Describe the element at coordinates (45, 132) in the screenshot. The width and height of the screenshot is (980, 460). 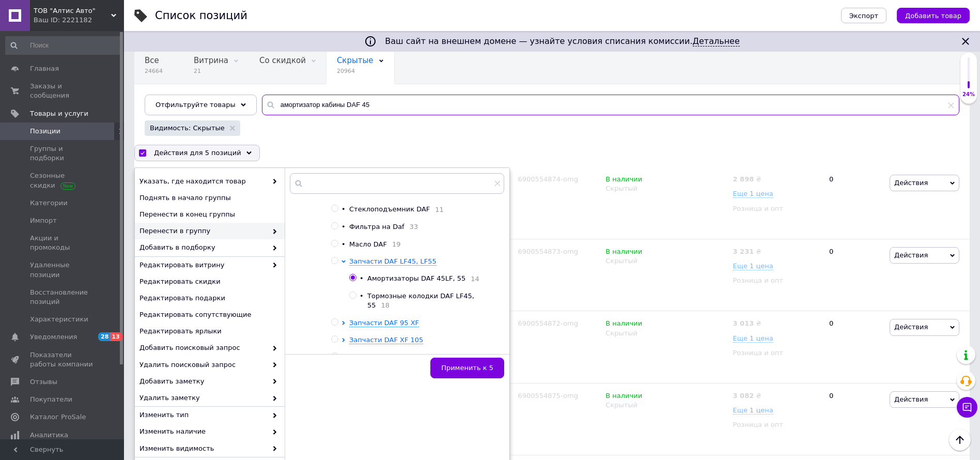
I see `span: Позиции` at that location.